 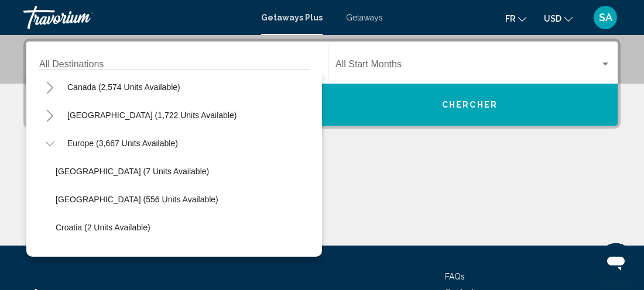 I want to click on button: User Menu, so click(x=605, y=17).